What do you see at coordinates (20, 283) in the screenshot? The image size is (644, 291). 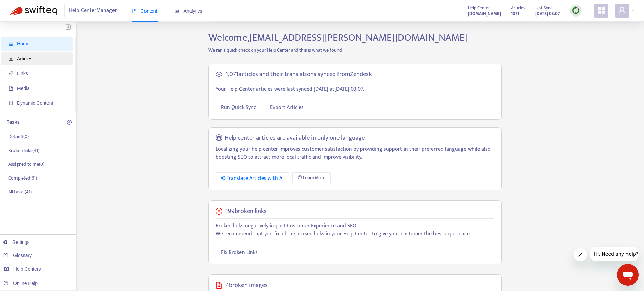 I see `a: Online Help` at bounding box center [20, 283].